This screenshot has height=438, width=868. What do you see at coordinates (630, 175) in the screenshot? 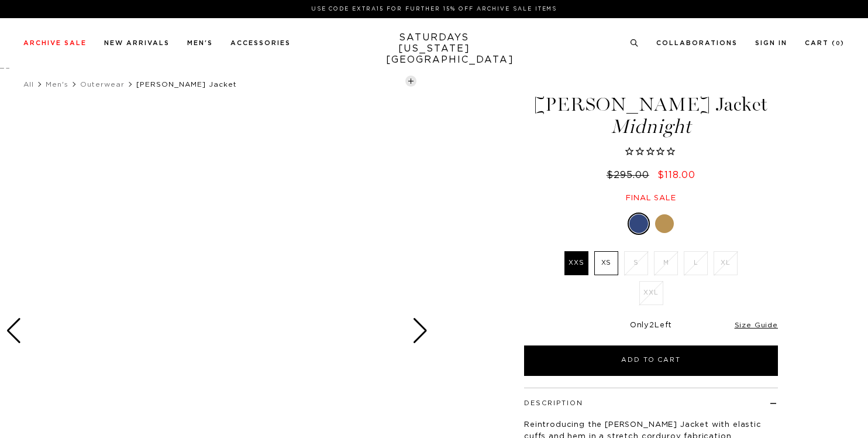
I see `del: $295.00` at bounding box center [630, 175].